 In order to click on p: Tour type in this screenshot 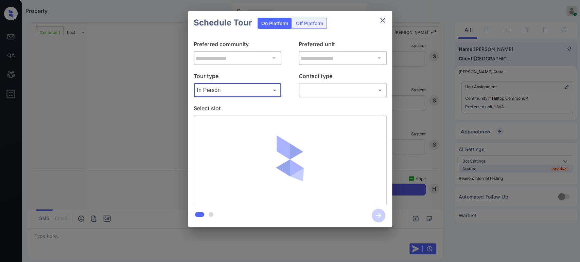, I will do `click(238, 77)`.